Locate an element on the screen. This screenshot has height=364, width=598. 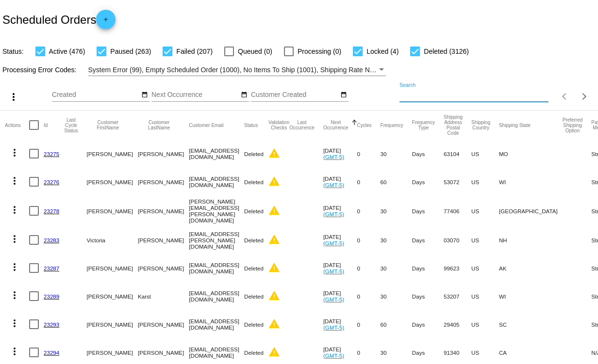
mat-cell: Karst is located at coordinates (163, 296).